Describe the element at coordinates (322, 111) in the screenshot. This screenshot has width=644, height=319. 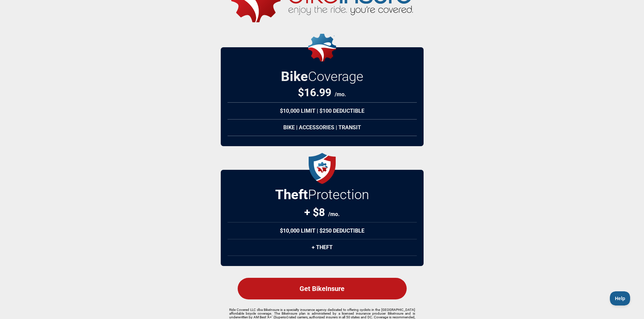
I see `div: $10,000 Limit | $100 Deductible` at that location.